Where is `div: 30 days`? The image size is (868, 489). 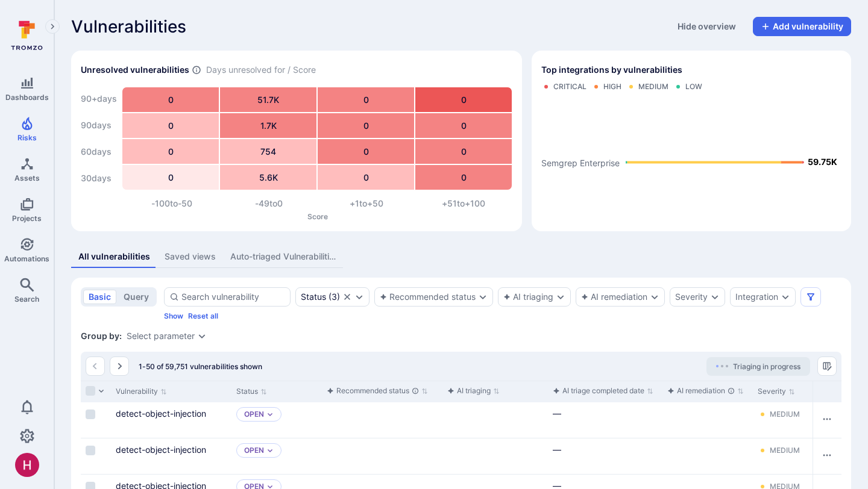 div: 30 days is located at coordinates (99, 178).